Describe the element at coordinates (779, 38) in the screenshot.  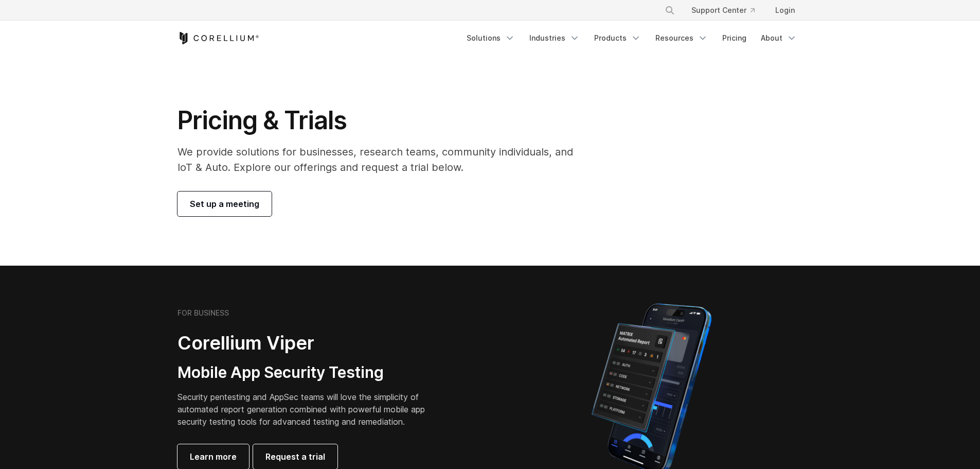
I see `a: About` at that location.